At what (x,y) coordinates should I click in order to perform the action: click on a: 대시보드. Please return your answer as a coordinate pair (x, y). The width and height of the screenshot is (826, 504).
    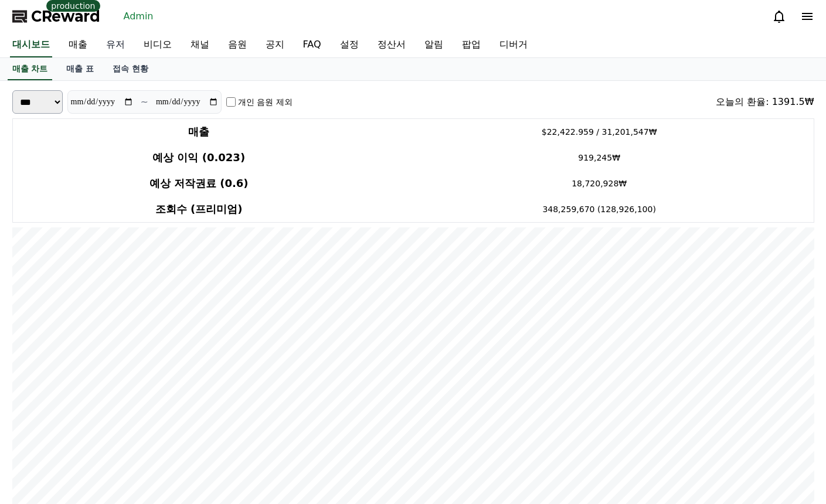
    Looking at the image, I should click on (31, 45).